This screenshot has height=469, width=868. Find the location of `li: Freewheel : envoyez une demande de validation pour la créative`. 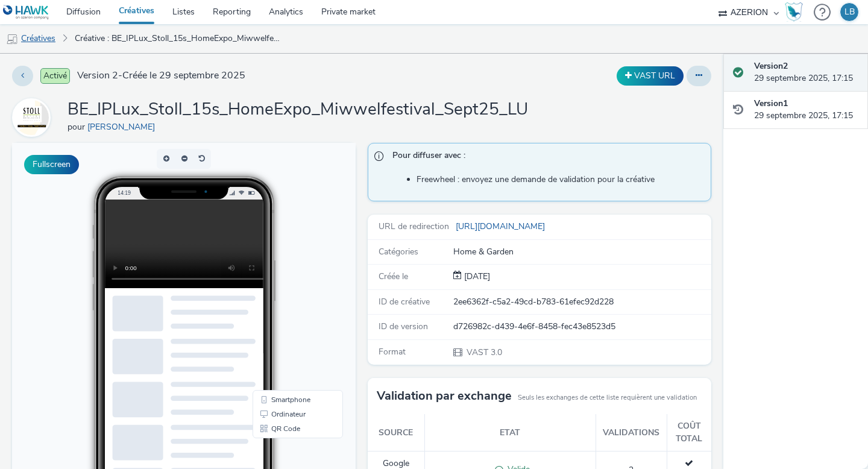

li: Freewheel : envoyez une demande de validation pour la créative is located at coordinates (561, 180).